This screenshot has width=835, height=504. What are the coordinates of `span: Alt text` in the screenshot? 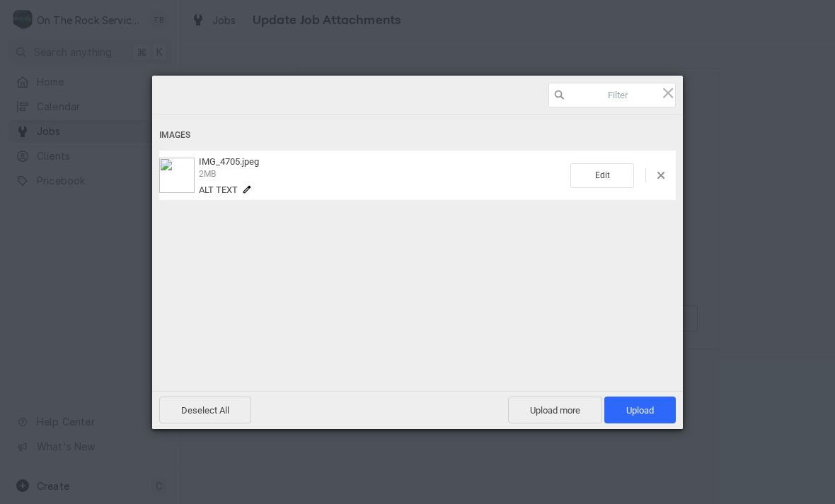 It's located at (218, 189).